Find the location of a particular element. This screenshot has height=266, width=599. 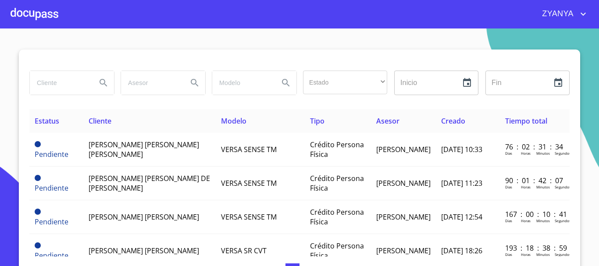

span: Tipo is located at coordinates (317, 121).